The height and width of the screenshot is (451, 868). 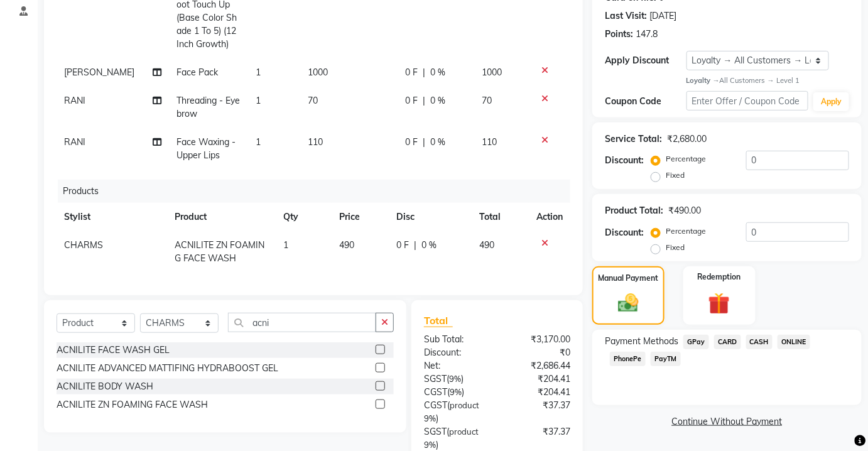 What do you see at coordinates (684, 211) in the screenshot?
I see `div: ₹490.00` at bounding box center [684, 211].